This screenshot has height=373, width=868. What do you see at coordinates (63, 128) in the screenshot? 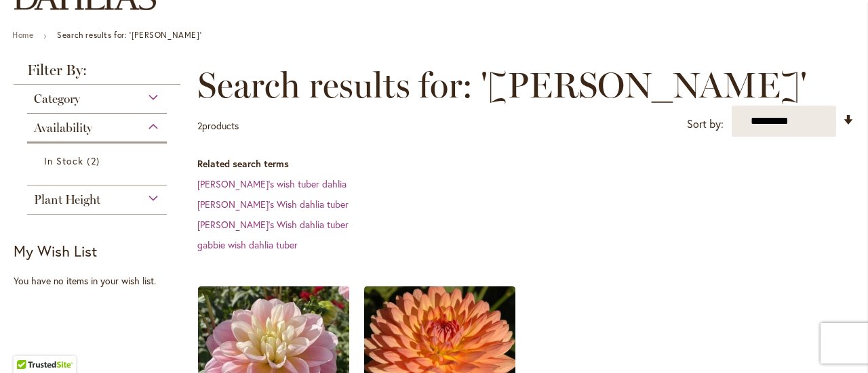
I see `span: Availability` at bounding box center [63, 128].